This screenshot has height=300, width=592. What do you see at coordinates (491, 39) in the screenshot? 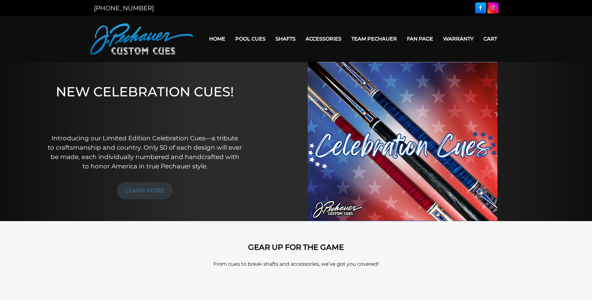
I see `a: Cart` at bounding box center [491, 39].